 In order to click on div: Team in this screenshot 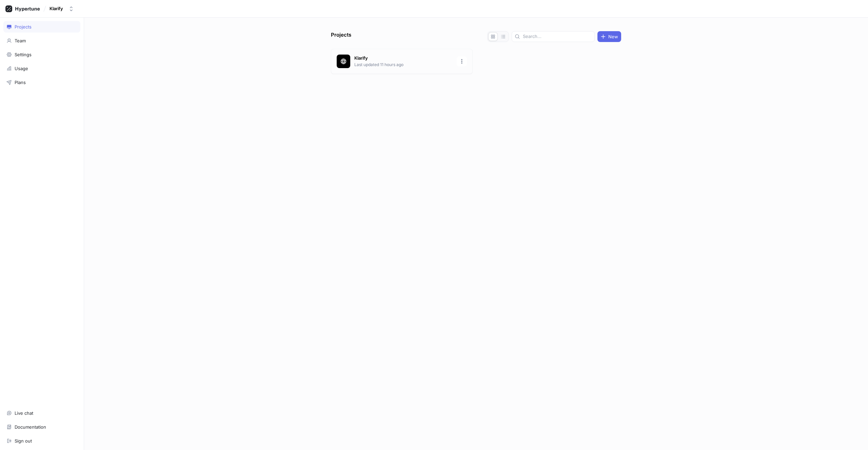, I will do `click(20, 41)`.